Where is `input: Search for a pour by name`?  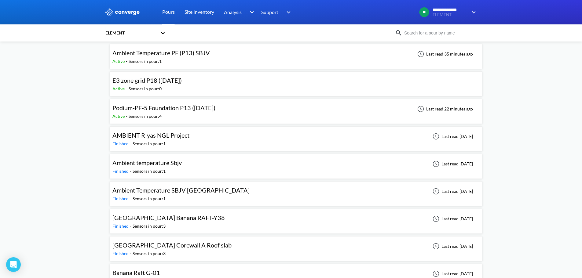
input: Search for a pour by name is located at coordinates (440, 33).